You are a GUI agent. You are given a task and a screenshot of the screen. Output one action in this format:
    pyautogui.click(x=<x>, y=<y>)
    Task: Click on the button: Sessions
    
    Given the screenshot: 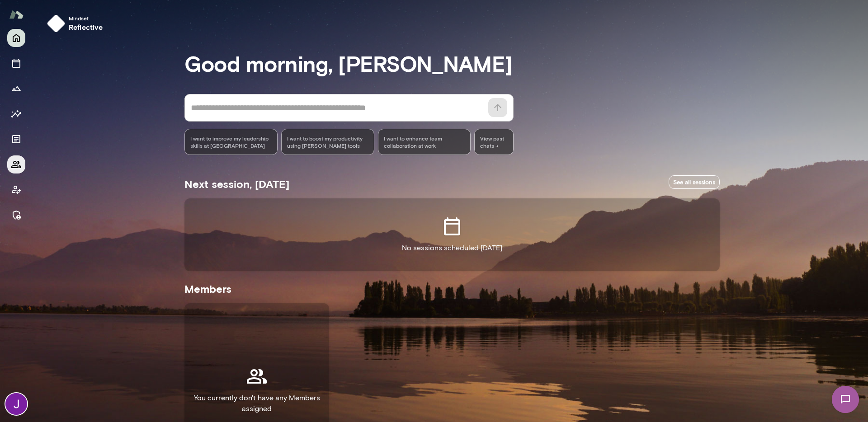 What is the action you would take?
    pyautogui.click(x=16, y=63)
    